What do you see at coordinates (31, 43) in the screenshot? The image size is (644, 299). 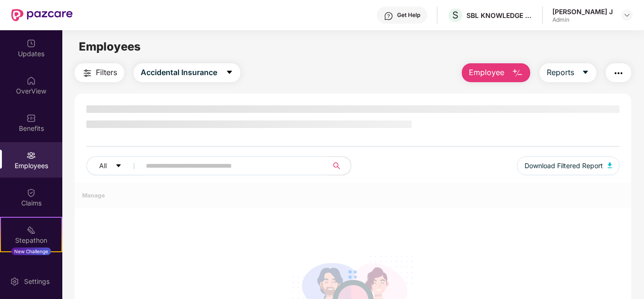 I see `img: svg+xml;base64,PHN2ZyBpZD0iVXBkYXRlZCIgeG1sbnM9Imh0dHA6Ly93d3cudzMub3JnLzIwMDAvc3ZnIiB3aWR0aD0iMj...` at bounding box center [31, 43].